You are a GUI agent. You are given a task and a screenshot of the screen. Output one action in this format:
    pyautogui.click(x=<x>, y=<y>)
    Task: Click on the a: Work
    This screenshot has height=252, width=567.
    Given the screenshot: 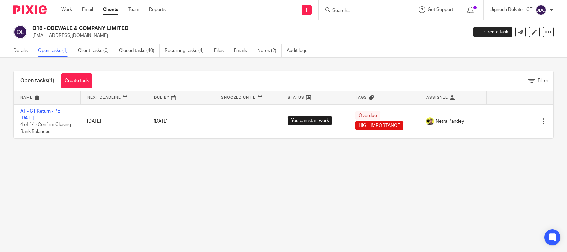 What is the action you would take?
    pyautogui.click(x=67, y=10)
    